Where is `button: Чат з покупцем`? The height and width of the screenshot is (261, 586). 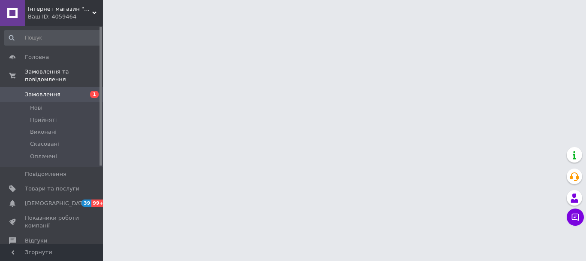 button: Чат з покупцем is located at coordinates (576, 217).